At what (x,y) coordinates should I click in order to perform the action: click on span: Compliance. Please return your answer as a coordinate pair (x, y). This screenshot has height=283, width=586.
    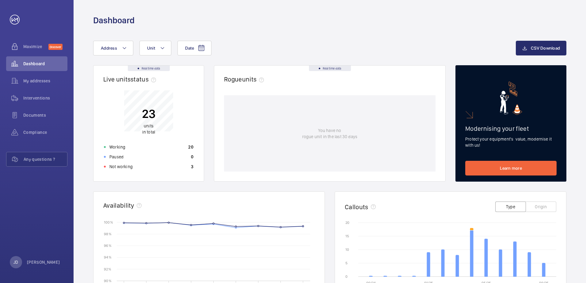
    Looking at the image, I should click on (45, 132).